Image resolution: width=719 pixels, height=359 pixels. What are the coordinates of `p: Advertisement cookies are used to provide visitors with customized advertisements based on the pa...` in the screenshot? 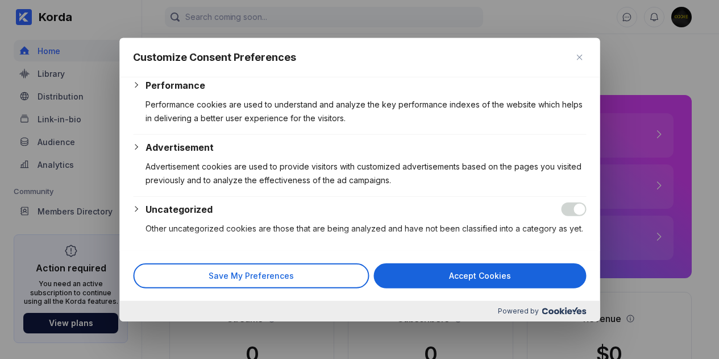 It's located at (366, 173).